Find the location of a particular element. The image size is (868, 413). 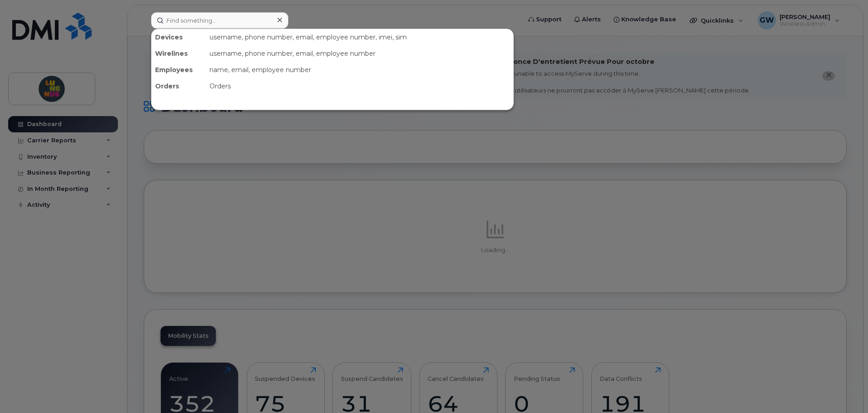

div: Devices is located at coordinates (178, 37).